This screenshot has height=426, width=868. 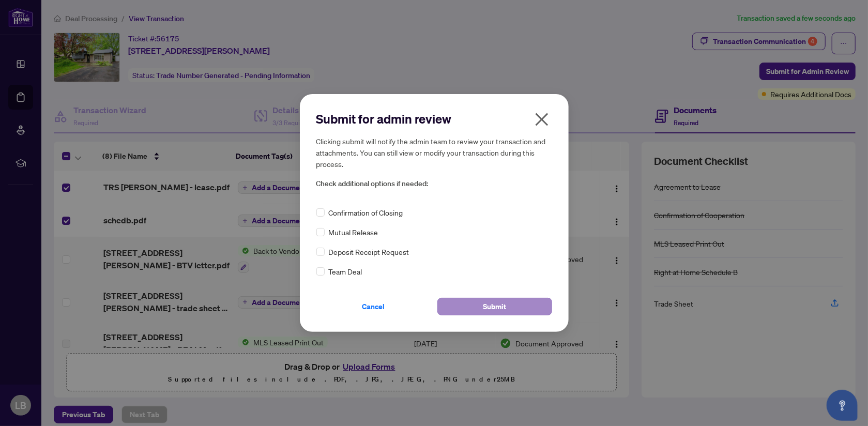 I want to click on button: Open asap, so click(x=842, y=405).